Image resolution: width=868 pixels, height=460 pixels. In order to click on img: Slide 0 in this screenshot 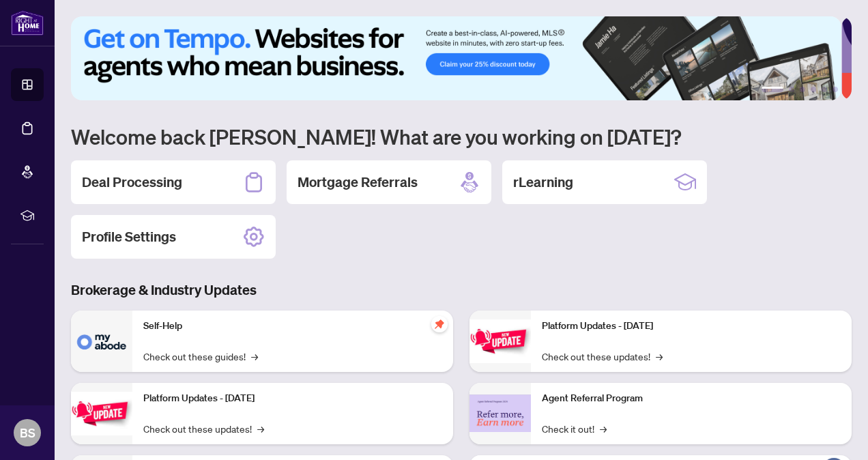, I will do `click(456, 58)`.